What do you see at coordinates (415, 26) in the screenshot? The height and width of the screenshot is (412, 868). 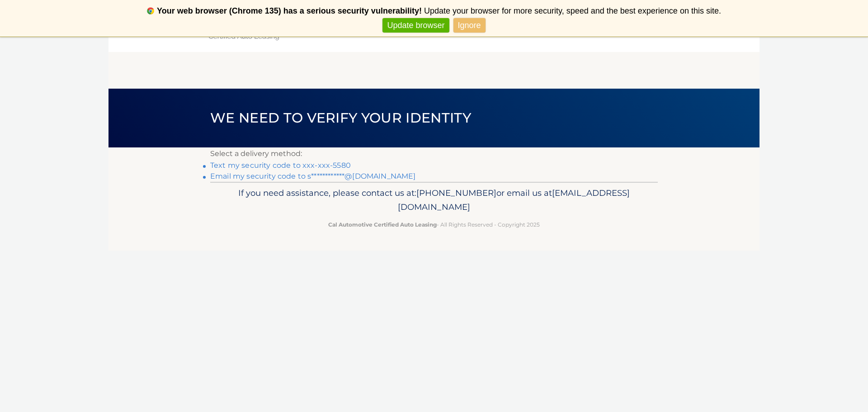 I see `a: Update browser` at bounding box center [415, 26].